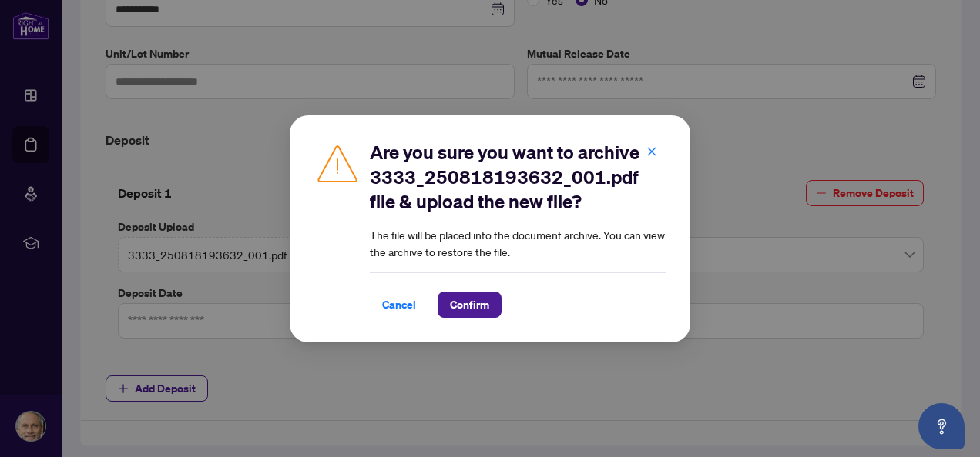 This screenshot has width=980, height=457. Describe the element at coordinates (399, 305) in the screenshot. I see `span: Cancel` at that location.